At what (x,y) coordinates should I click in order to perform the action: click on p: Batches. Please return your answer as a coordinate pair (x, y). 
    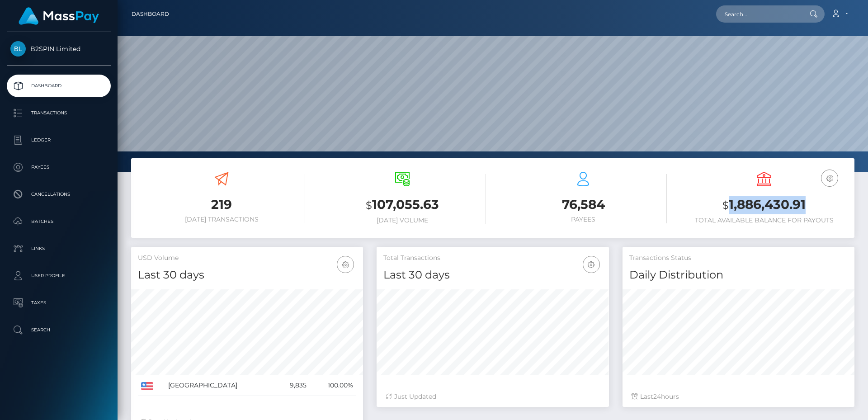
    Looking at the image, I should click on (58, 222).